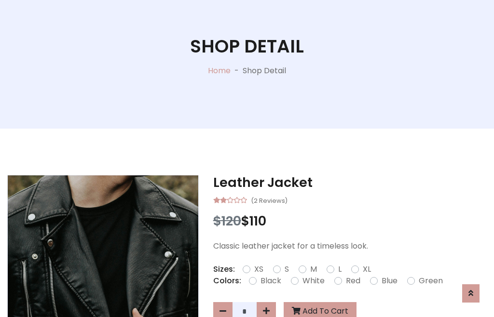 The image size is (494, 317). Describe the element at coordinates (258, 221) in the screenshot. I see `span: 110` at that location.